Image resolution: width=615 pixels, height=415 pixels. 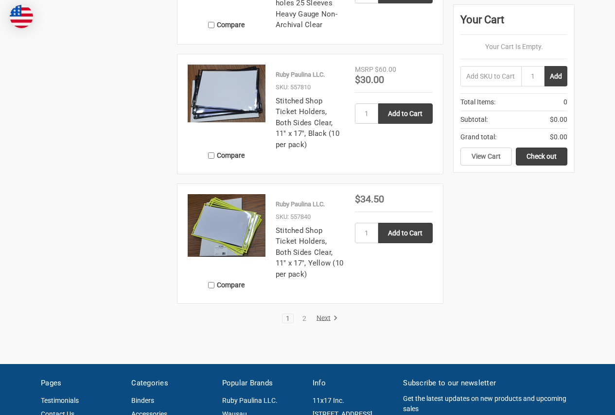 I want to click on span: $60.00, so click(x=385, y=69).